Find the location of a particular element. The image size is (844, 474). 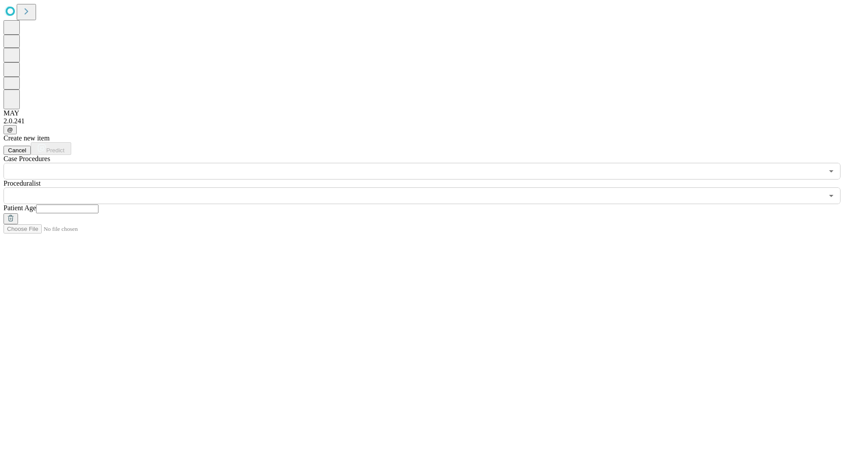

span: Scheduled Procedure is located at coordinates (27, 159).